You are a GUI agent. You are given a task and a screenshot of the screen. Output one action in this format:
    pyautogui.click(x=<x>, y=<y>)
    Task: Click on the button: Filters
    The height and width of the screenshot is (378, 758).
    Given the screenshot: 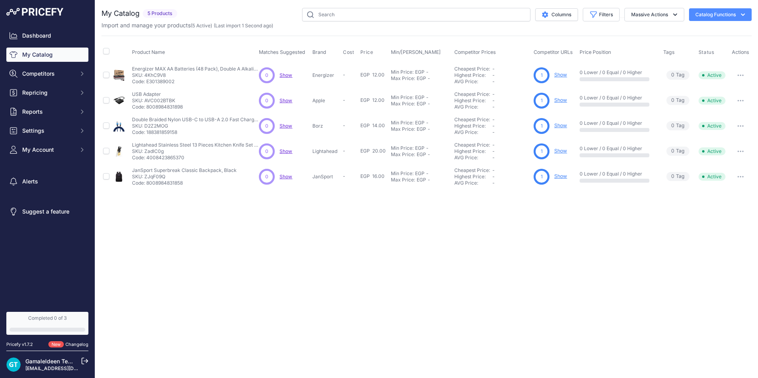 What is the action you would take?
    pyautogui.click(x=601, y=15)
    